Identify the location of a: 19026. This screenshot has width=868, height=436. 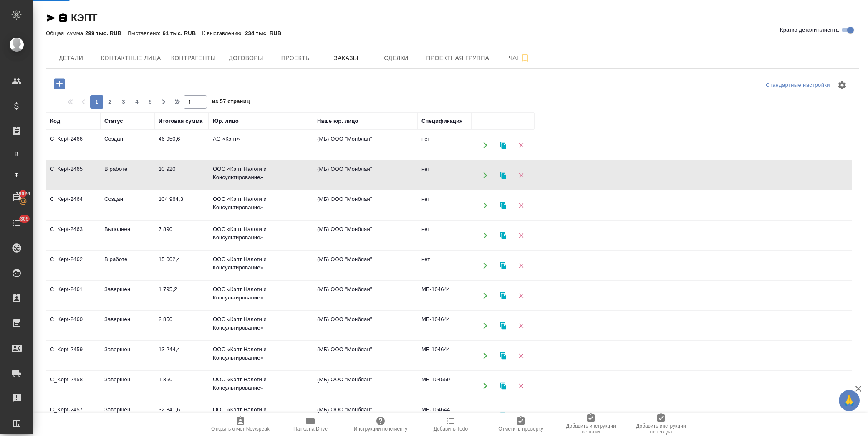
(17, 198).